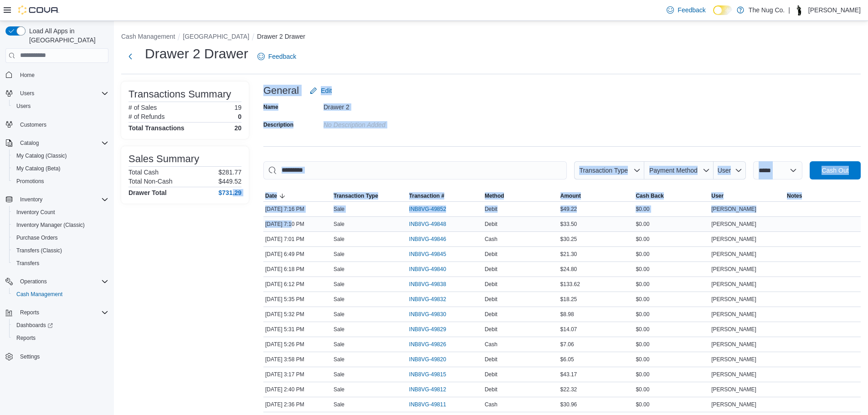 This screenshot has height=415, width=868. I want to click on span: Transaction #, so click(426, 196).